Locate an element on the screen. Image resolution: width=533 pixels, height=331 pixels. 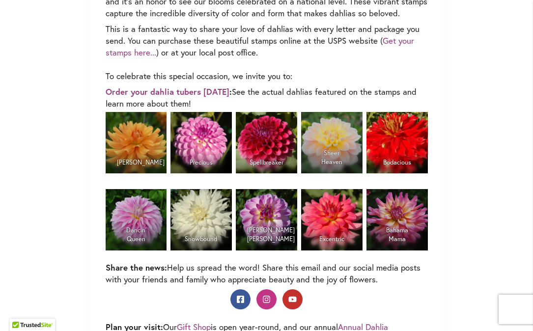
p: Help us spread the word! Share this email and our social media posts with your friends and family... is located at coordinates (267, 274).